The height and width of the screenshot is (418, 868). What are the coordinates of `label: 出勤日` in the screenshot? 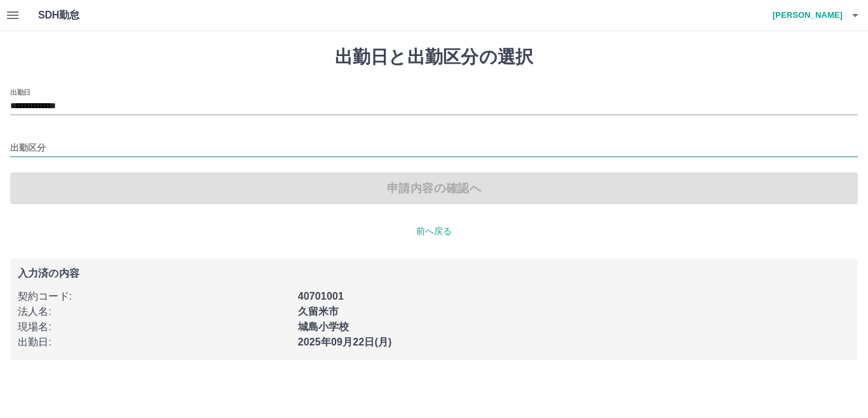 It's located at (21, 91).